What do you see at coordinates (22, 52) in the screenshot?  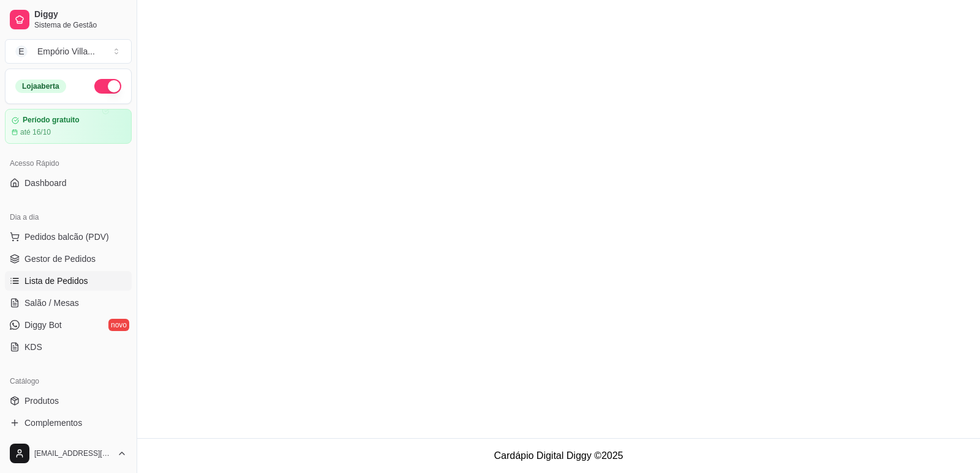 I see `span: E` at bounding box center [22, 52].